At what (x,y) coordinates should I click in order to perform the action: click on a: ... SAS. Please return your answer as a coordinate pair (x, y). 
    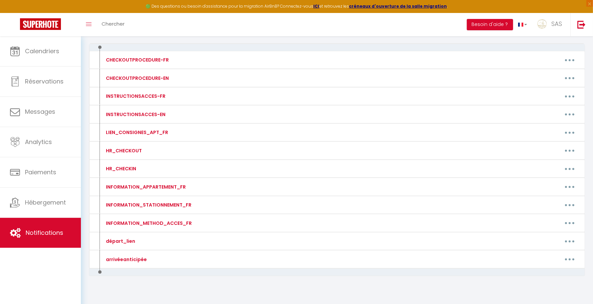
    Looking at the image, I should click on (551, 25).